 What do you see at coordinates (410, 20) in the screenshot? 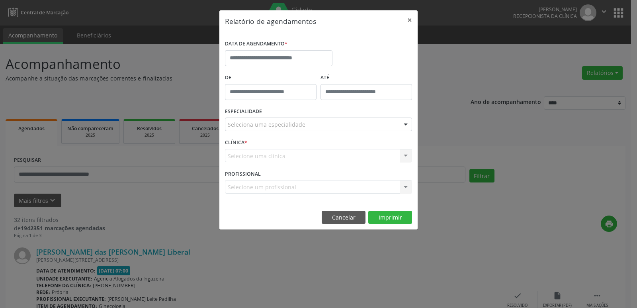
I see `button: Close` at bounding box center [410, 20].